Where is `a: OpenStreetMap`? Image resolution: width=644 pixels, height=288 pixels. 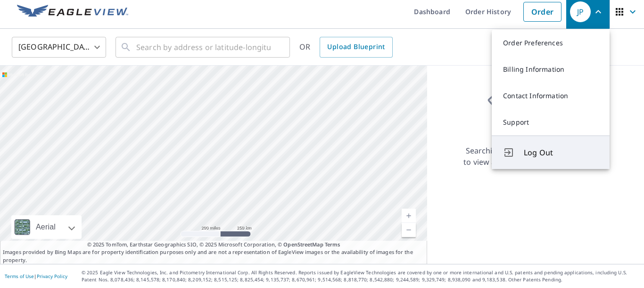 a: OpenStreetMap is located at coordinates (303, 244).